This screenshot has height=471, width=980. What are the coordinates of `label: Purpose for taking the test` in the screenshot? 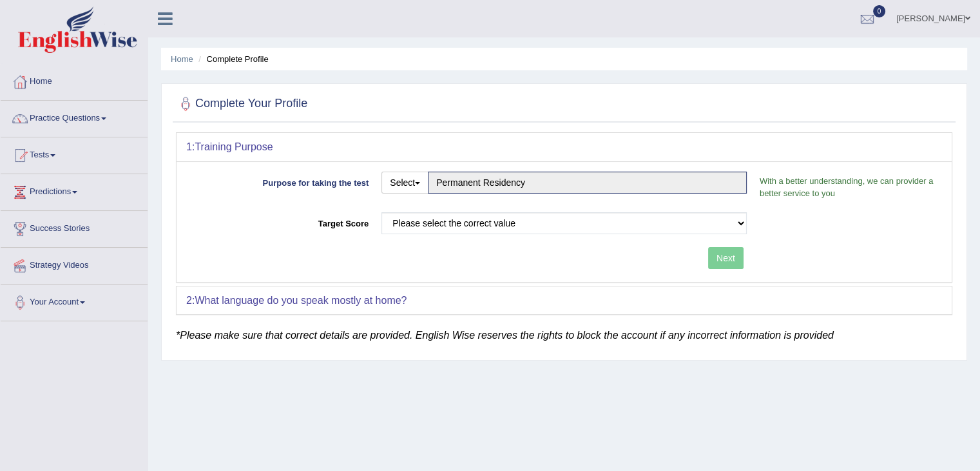 It's located at (281, 180).